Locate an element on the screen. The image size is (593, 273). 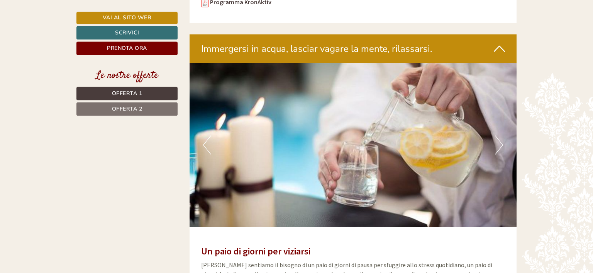
div: Buon giorno, come possiamo aiutarla? is located at coordinates (61, 32).